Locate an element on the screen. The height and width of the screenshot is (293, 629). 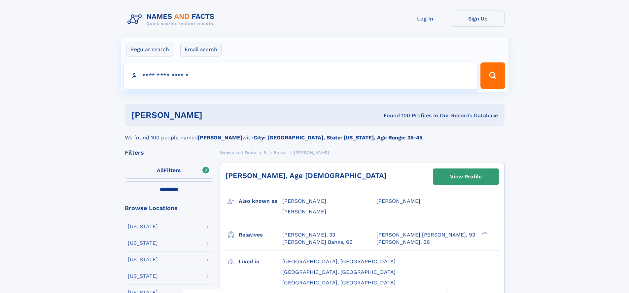
div: Filters is located at coordinates (169, 153).